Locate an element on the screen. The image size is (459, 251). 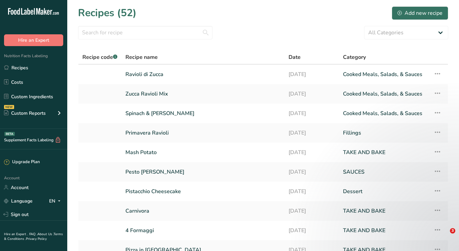
span: Recipe name is located at coordinates (141, 57).